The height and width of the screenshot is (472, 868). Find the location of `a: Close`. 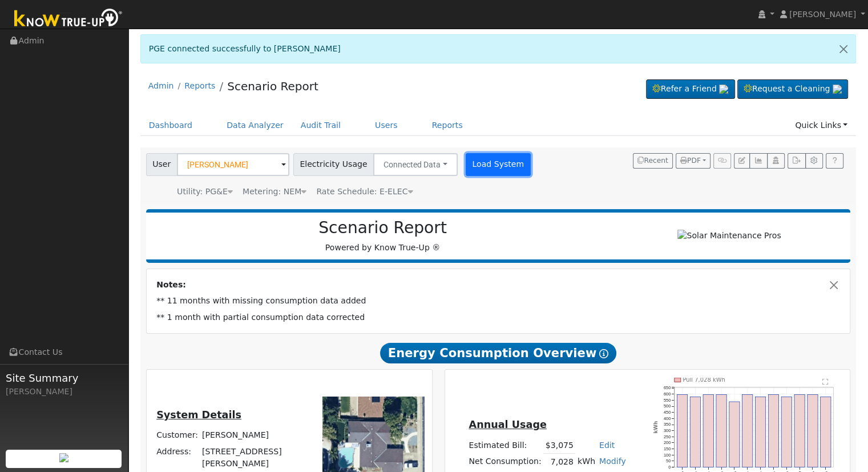

a: Close is located at coordinates (844, 49).